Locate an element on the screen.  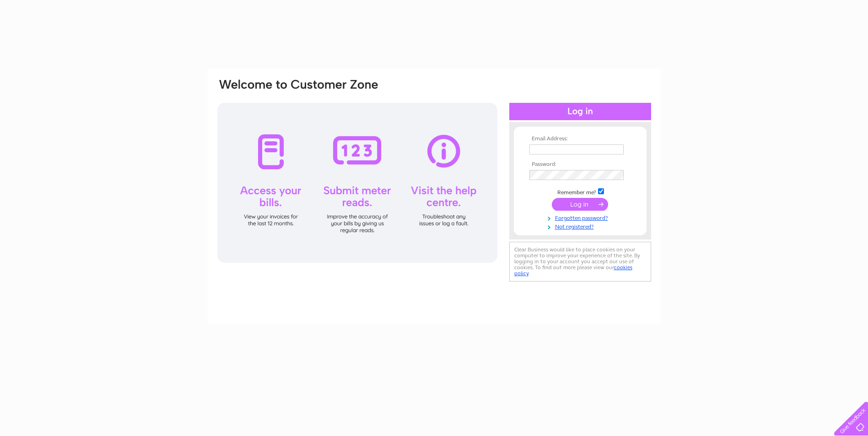
a: cookies policy is located at coordinates (573, 270).